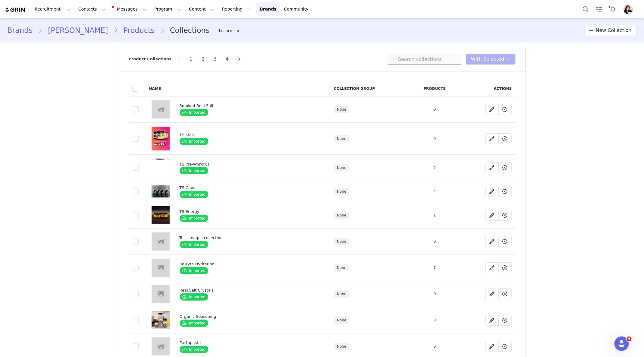  What do you see at coordinates (161, 215) in the screenshot?
I see `img: TS Energy` at bounding box center [161, 215].